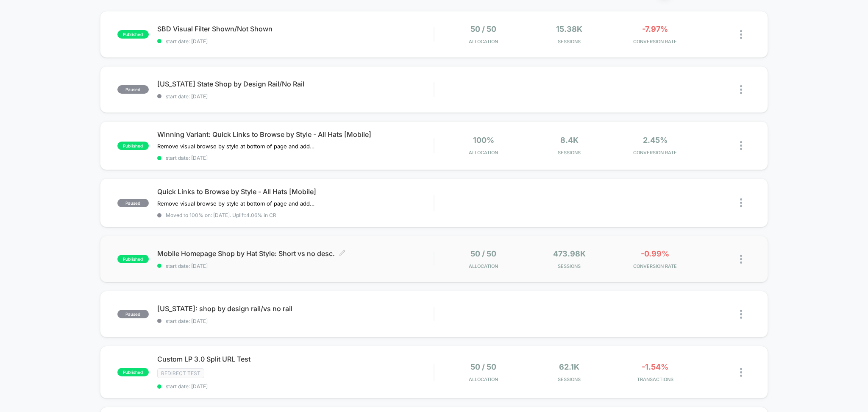 The height and width of the screenshot is (412, 868). What do you see at coordinates (569, 140) in the screenshot?
I see `span: 8.4k` at bounding box center [569, 140].